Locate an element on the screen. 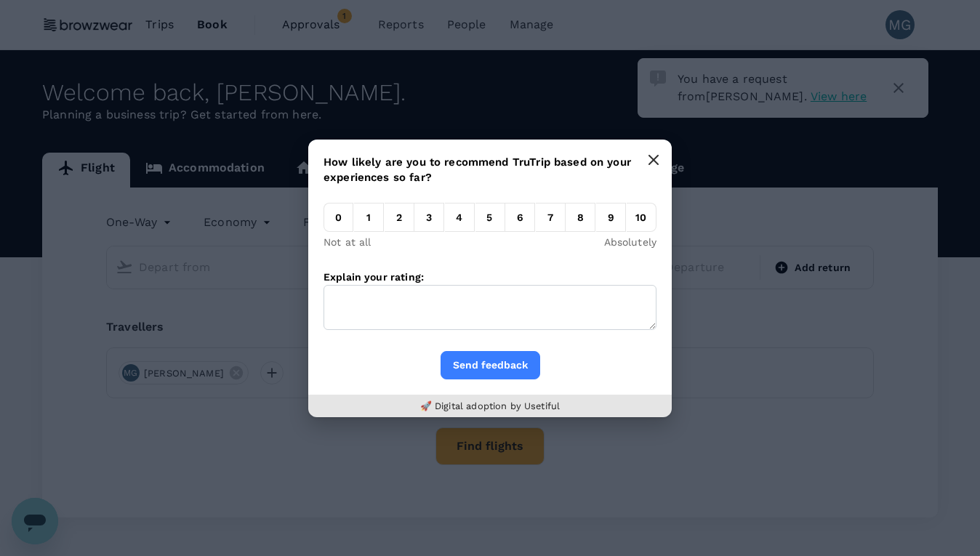 Image resolution: width=980 pixels, height=556 pixels. p: Absolutely is located at coordinates (631, 242).